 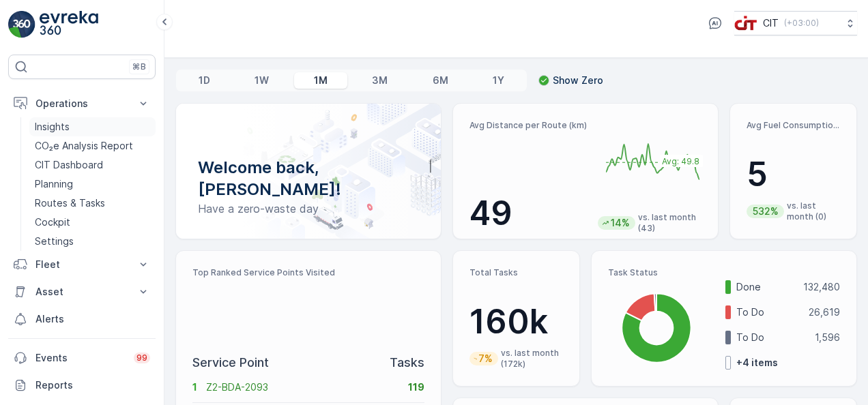 I want to click on p: vs. last month (172k), so click(x=532, y=359).